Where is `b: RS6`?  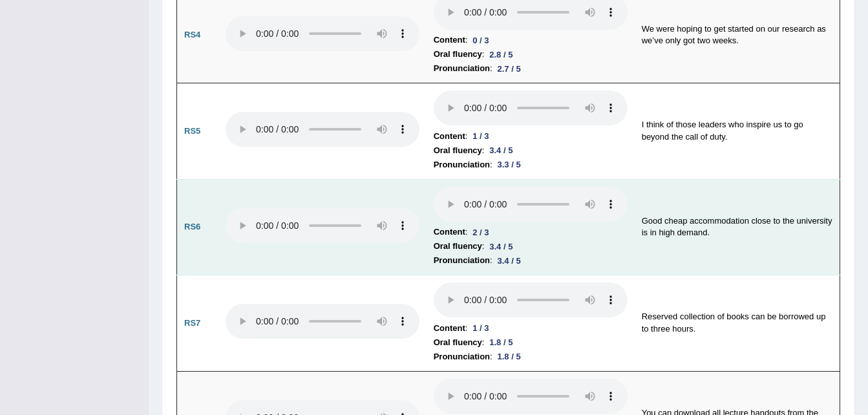
b: RS6 is located at coordinates (192, 226).